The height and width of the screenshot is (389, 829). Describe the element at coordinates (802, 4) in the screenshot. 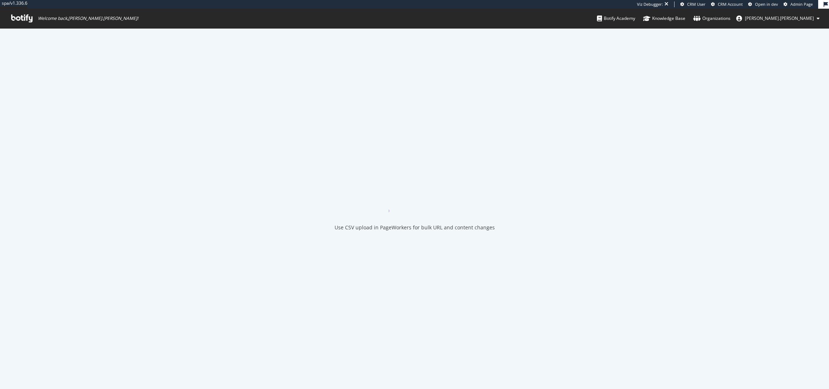

I see `span: Admin Page` at that location.